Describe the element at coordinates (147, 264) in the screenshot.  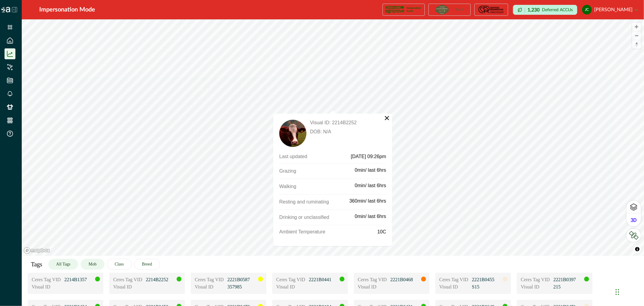
I see `button: Breed` at that location.